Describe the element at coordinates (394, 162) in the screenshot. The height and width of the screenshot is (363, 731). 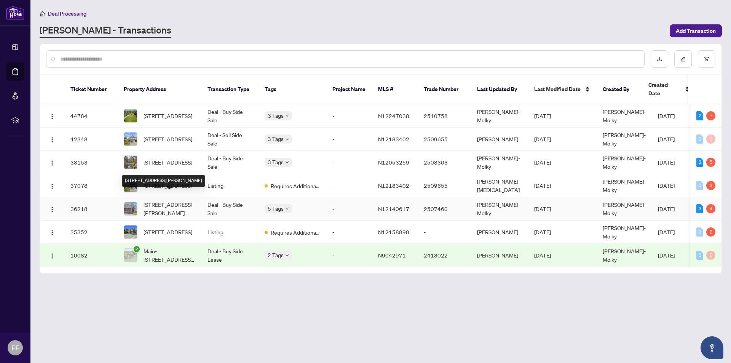
I see `span: N12053259` at that location.